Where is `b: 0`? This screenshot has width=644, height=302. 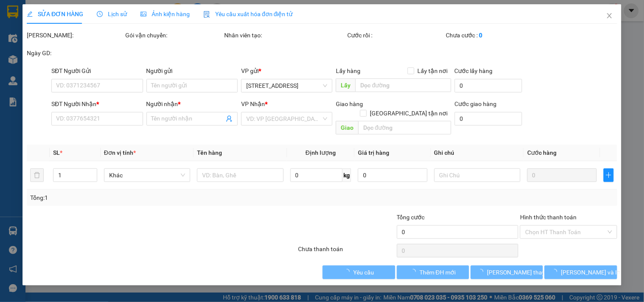 b: 0 is located at coordinates (481, 35).